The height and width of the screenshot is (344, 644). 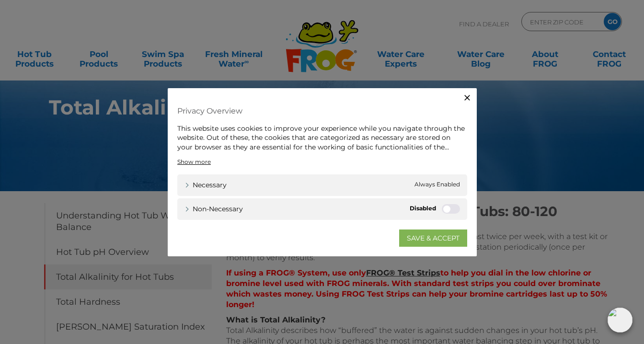 I want to click on a: SAVE & ACCEPT, so click(x=433, y=238).